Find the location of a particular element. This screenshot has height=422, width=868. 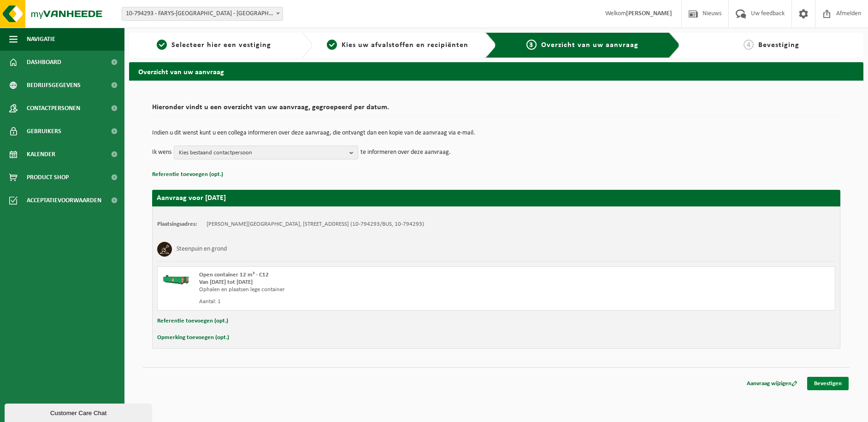

p: Indien u dit wenst kunt u een collega informeren over deze aanvraag, die ontvangt dan een kopie v... is located at coordinates (496, 133).